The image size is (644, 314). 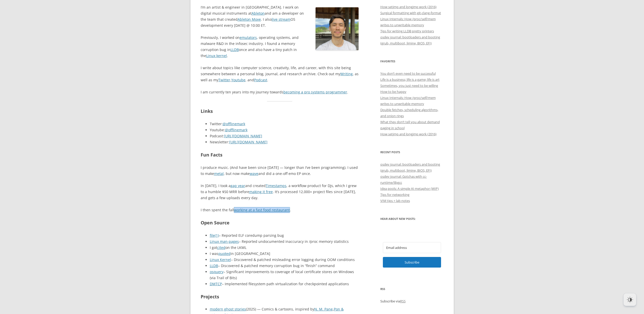 What do you see at coordinates (409, 113) in the screenshot?
I see `a: Double fetches, scheduling algorithms, and onion rings` at bounding box center [409, 113].